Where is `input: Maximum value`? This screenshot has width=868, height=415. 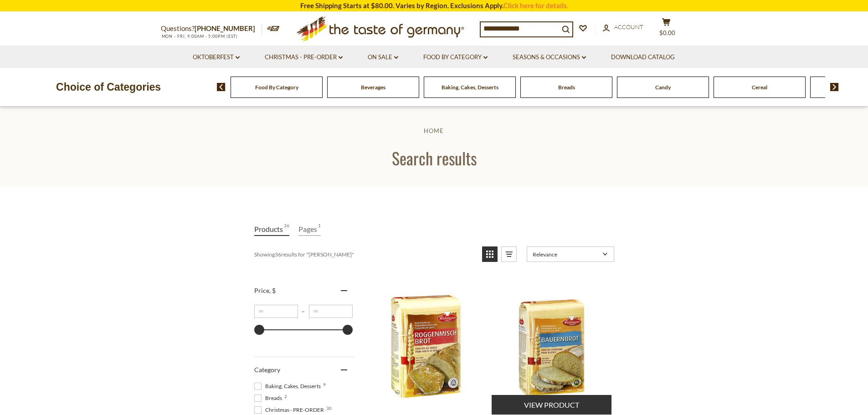
input: Maximum value is located at coordinates (331, 312).